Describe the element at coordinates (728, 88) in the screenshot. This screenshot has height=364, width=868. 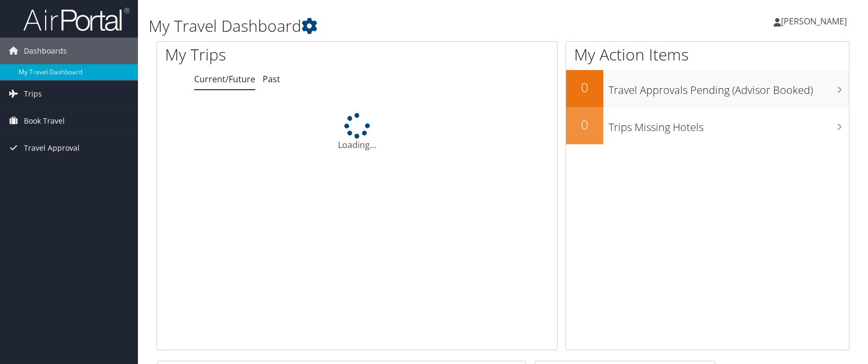
I see `h3: Travel Approvals Pending (Advisor Booked)` at that location.